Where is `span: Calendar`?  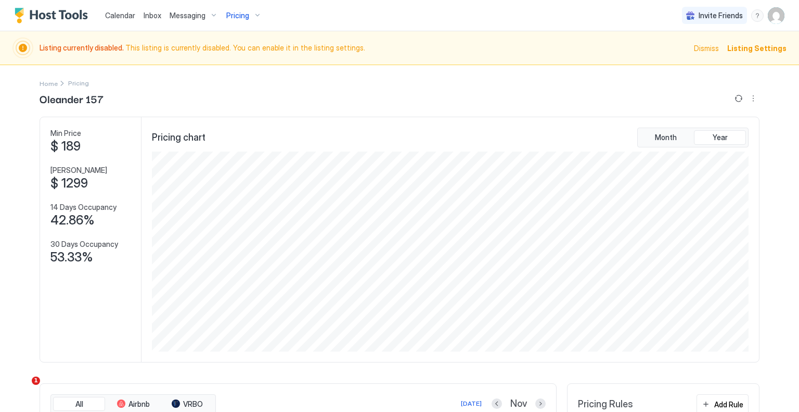 span: Calendar is located at coordinates (120, 15).